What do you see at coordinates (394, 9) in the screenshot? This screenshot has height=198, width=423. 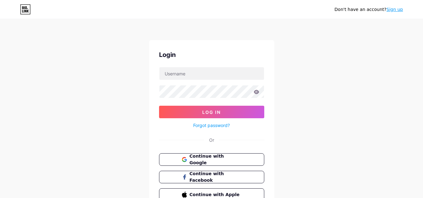 I see `a: Sign up` at bounding box center [394, 9].